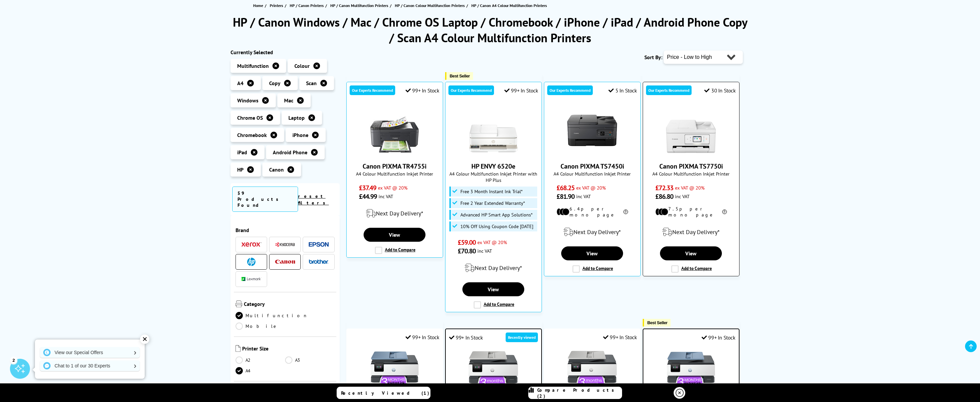 This screenshot has width=980, height=402. What do you see at coordinates (260, 360) in the screenshot?
I see `a: A2` at bounding box center [260, 360].